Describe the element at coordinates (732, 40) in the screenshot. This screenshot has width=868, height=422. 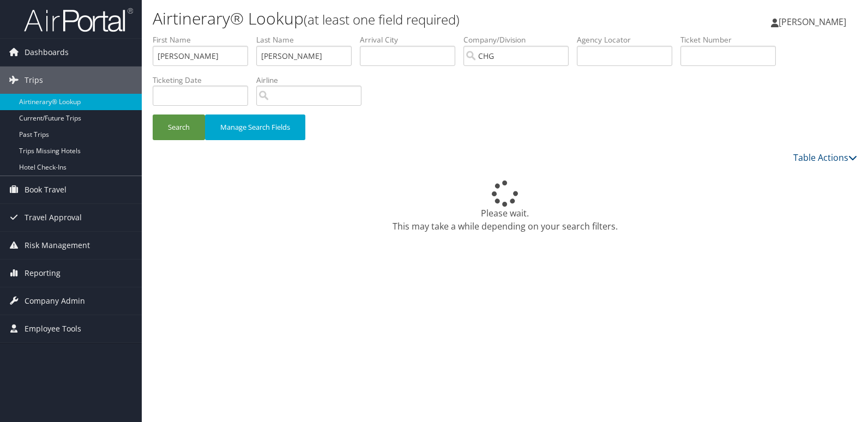
I see `label: Ticket Number` at that location.